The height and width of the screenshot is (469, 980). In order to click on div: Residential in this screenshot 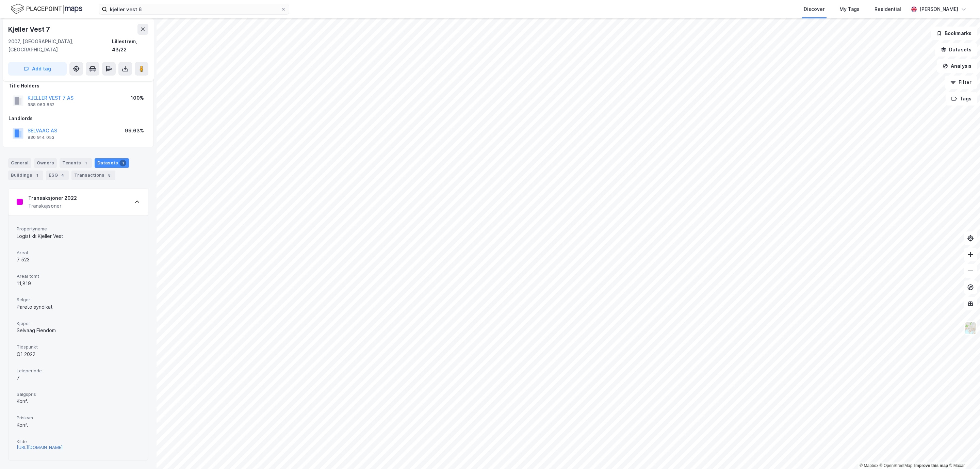, I will do `click(887, 9)`.